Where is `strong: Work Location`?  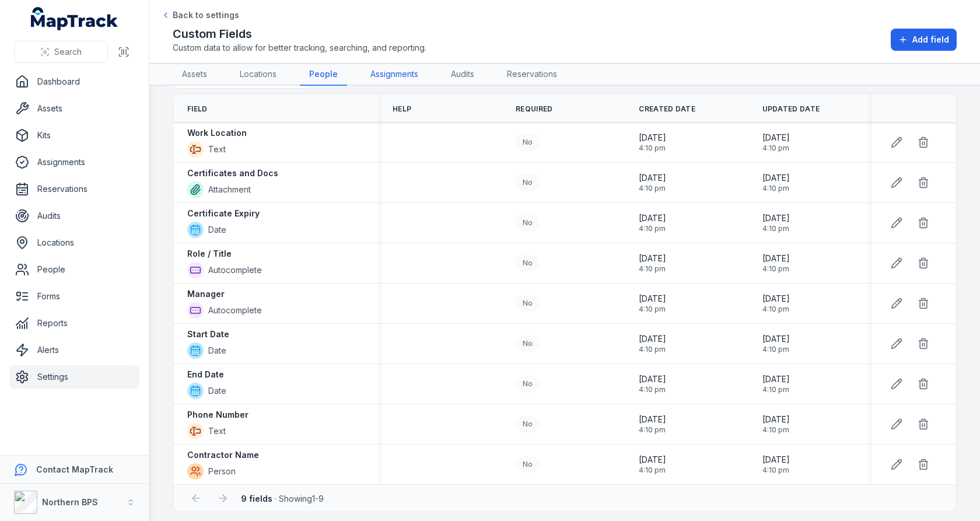
strong: Work Location is located at coordinates (217, 133).